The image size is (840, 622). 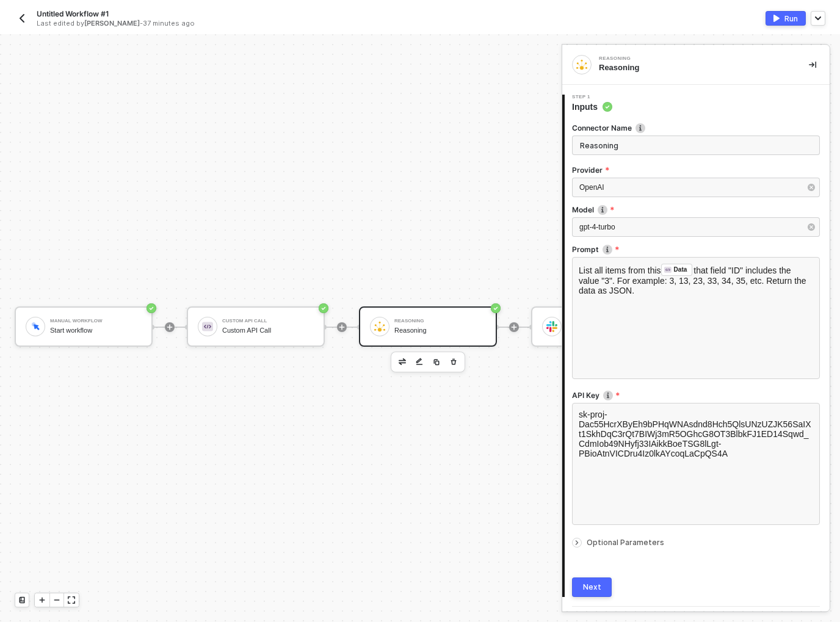 I want to click on span: icon-collapse-right, so click(x=812, y=65).